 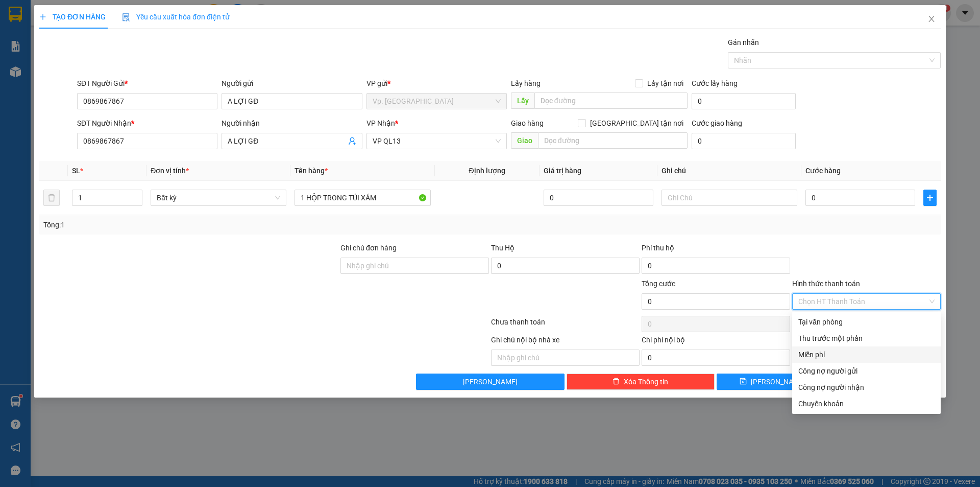 What do you see at coordinates (866, 387) in the screenshot?
I see `div: Công nợ người nhận` at bounding box center [866, 387].